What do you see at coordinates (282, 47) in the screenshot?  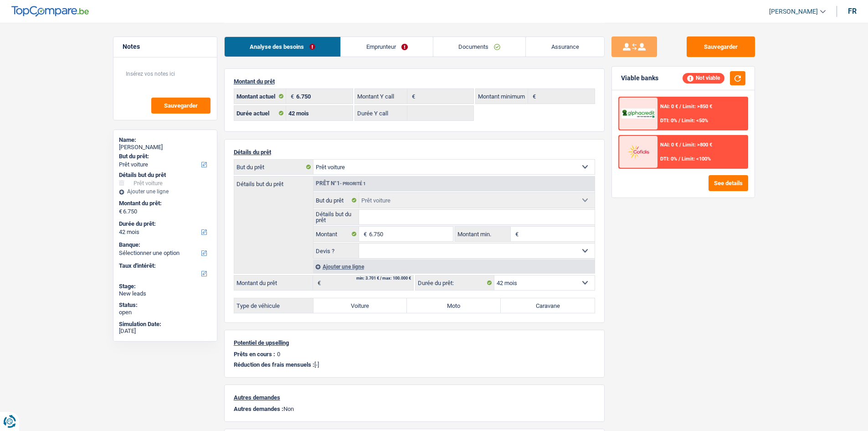 I see `a: Analyse des besoins` at bounding box center [282, 47].